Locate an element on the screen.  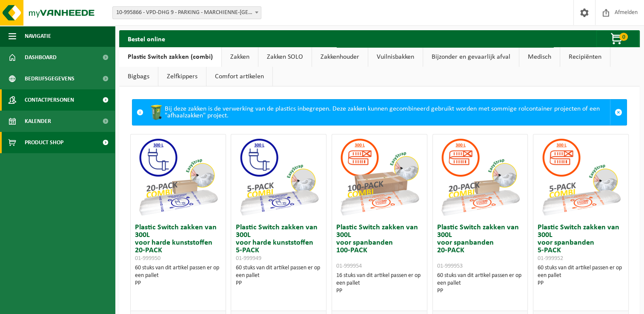
a: Zakkenhouder is located at coordinates (340, 57).